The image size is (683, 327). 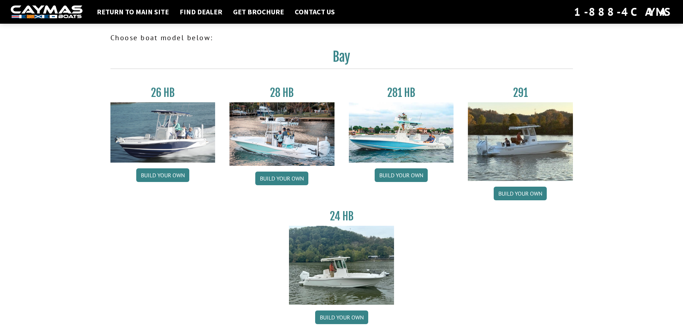 What do you see at coordinates (47, 12) in the screenshot?
I see `img: white-logo-c9c8dbefe5ff5ceceb0f0178aa75bf4bb51f6bca0971e226c86eb53dfe498488.png` at bounding box center [47, 12].